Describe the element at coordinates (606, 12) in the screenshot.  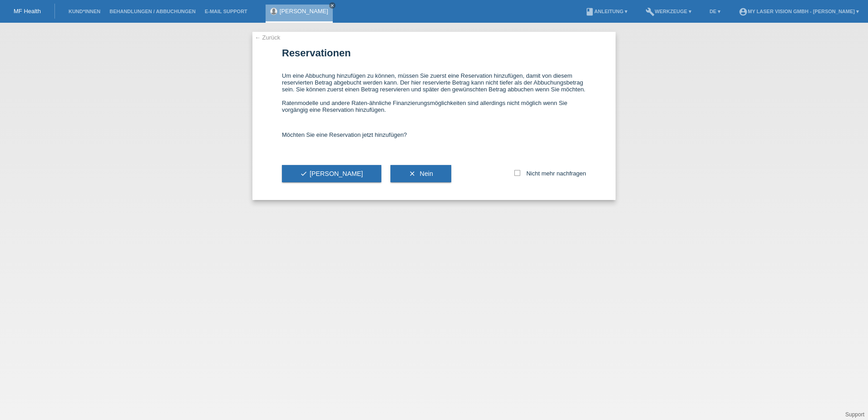
I see `a: bookAnleitung ▾` at that location.